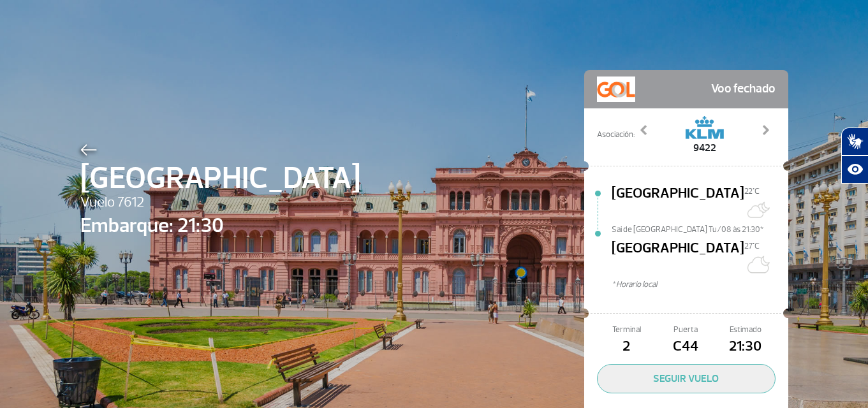 The height and width of the screenshot is (408, 868). What do you see at coordinates (855, 170) in the screenshot?
I see `button: Abrir recursos assistivos.` at bounding box center [855, 170].